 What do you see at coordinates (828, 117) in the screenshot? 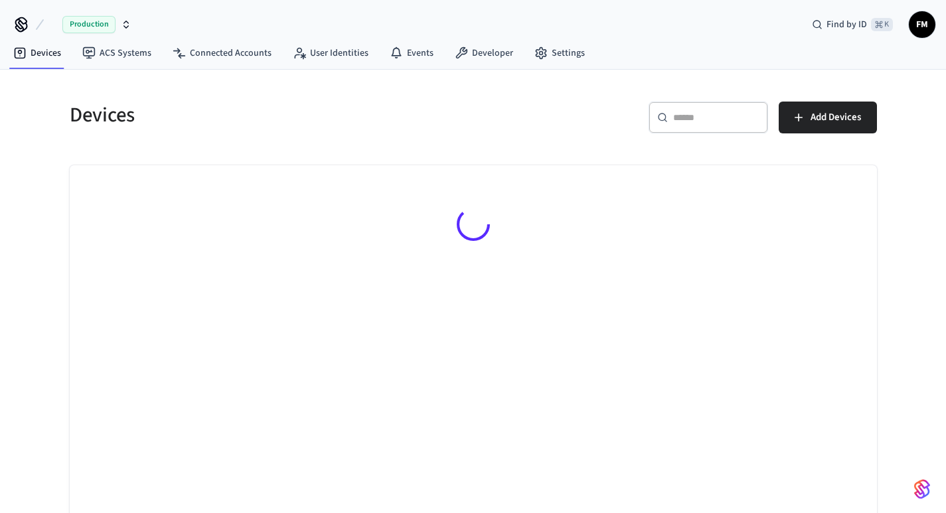
I see `button: Add Devices` at bounding box center [828, 117].